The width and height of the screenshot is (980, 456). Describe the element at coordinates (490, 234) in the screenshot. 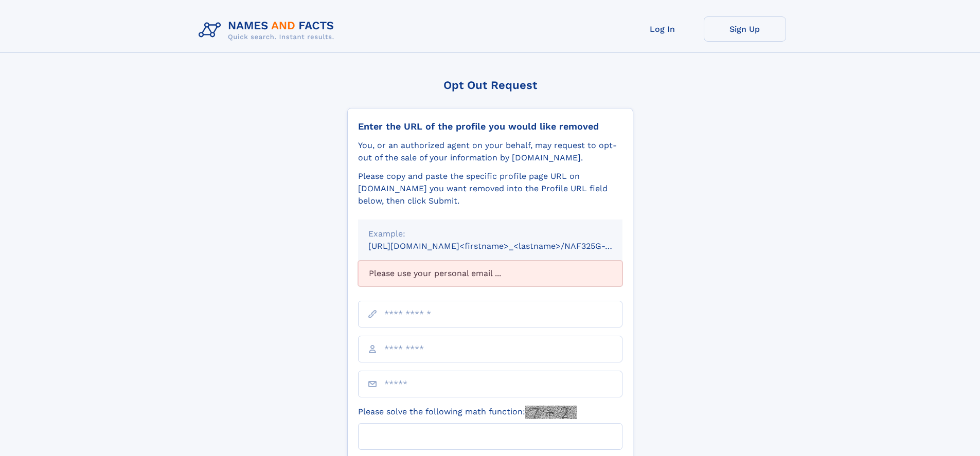

I see `div: Example:` at that location.